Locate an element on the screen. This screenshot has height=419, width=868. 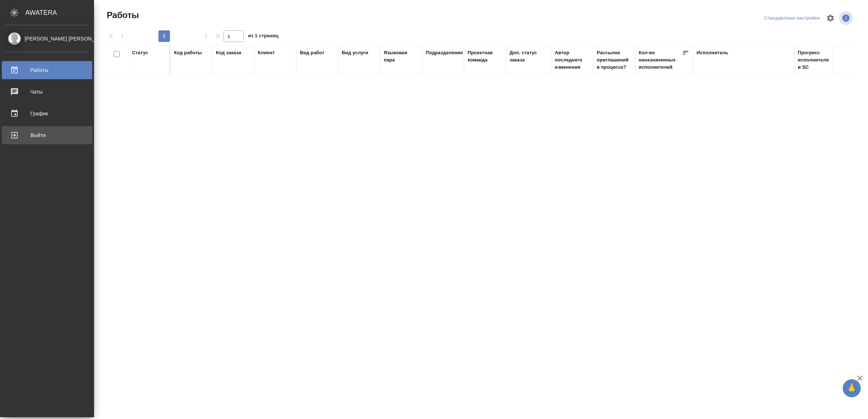
div: Статус is located at coordinates (140, 53).